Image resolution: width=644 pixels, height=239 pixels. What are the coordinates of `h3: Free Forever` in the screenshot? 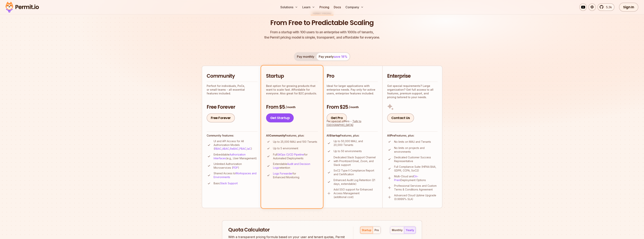 It's located at (232, 107).